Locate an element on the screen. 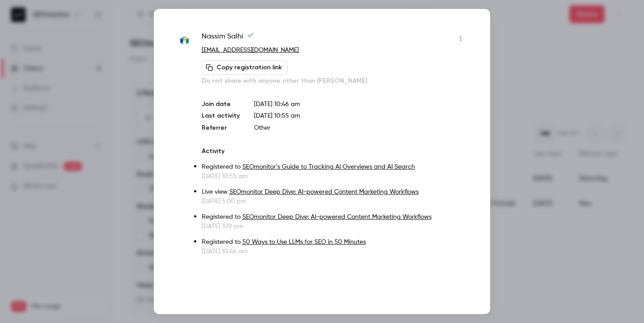  a: 50 Ways to Use LLMs for SEO in 50 Minutes is located at coordinates (305, 242).